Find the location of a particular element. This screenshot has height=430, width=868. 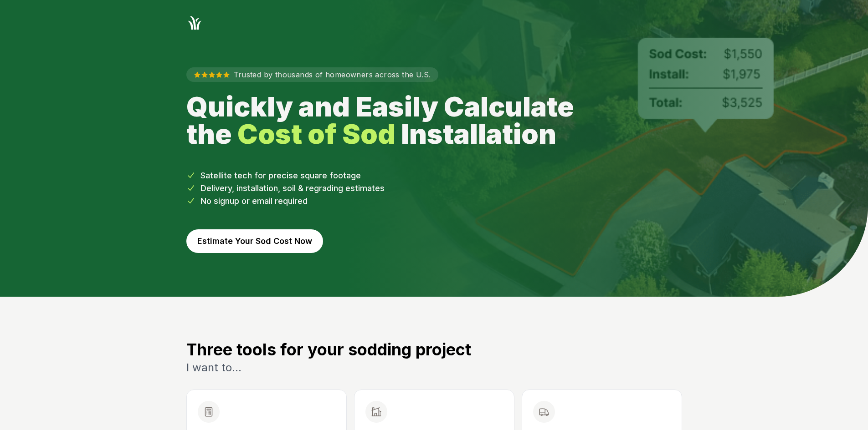

h3: Three tools for your sodding project is located at coordinates (434, 349).